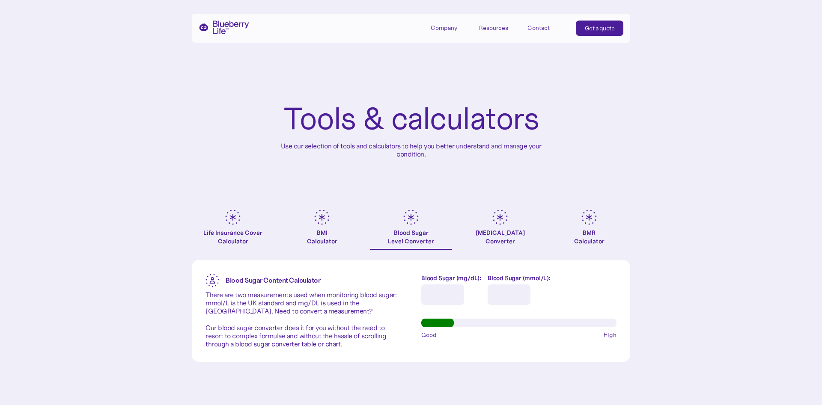  Describe the element at coordinates (322, 230) in the screenshot. I see `a: BMICalculator` at that location.